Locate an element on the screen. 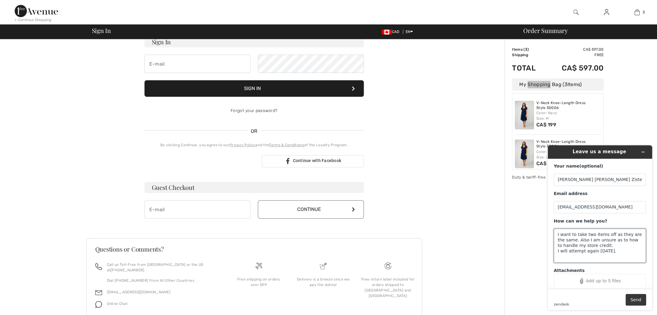  span: OR is located at coordinates (254, 131).